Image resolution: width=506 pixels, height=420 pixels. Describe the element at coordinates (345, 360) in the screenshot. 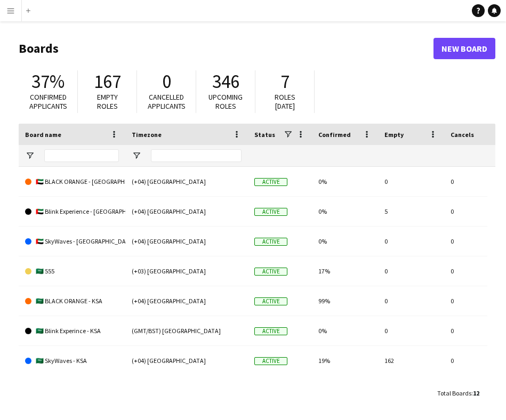

I see `div: 19%` at that location.